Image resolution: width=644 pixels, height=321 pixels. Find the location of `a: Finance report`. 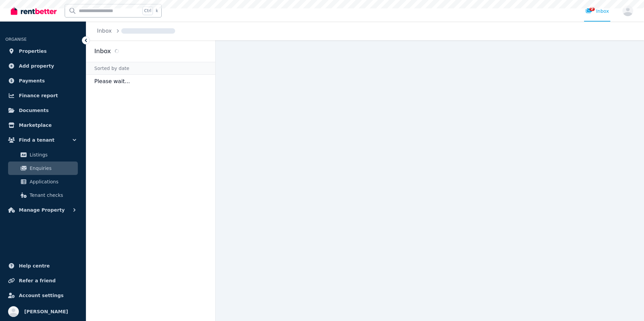

a: Finance report is located at coordinates (43, 96).